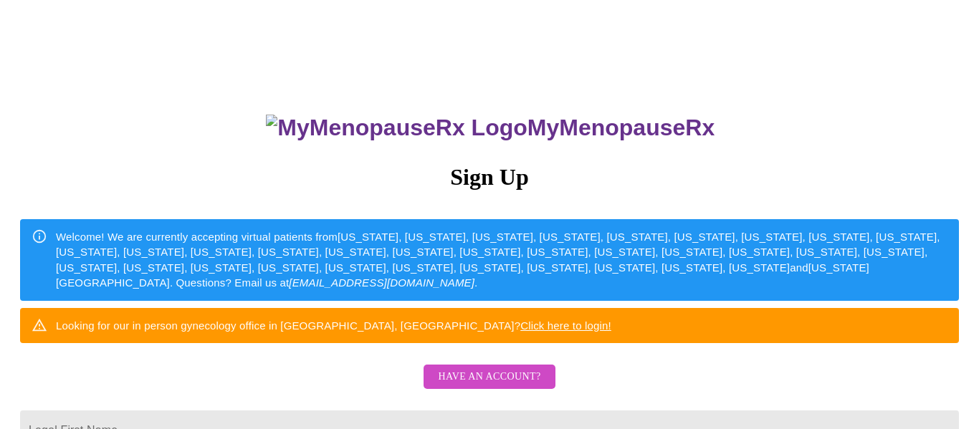  What do you see at coordinates (490, 177) in the screenshot?
I see `h3: Sign Up` at bounding box center [490, 177].